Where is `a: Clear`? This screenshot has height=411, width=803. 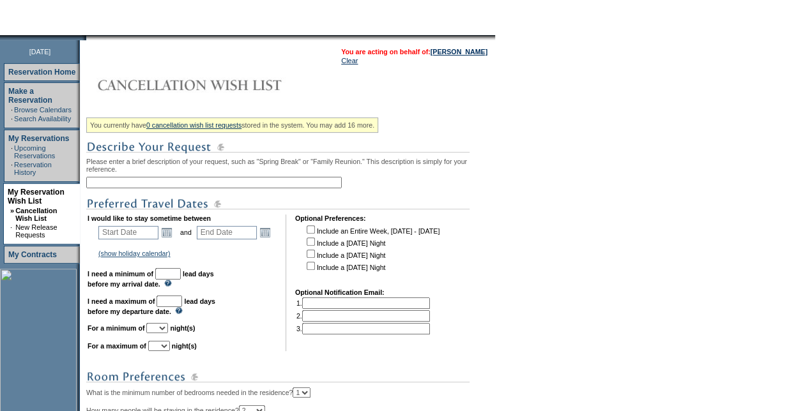
a: Clear is located at coordinates (349, 61).